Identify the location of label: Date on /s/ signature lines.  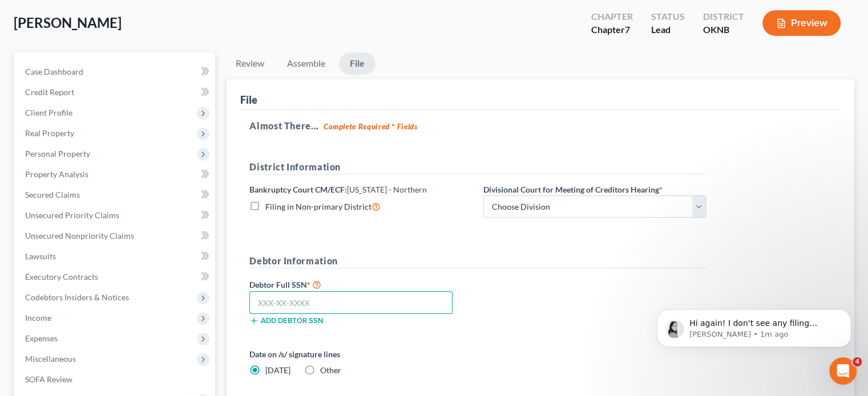
(361, 354).